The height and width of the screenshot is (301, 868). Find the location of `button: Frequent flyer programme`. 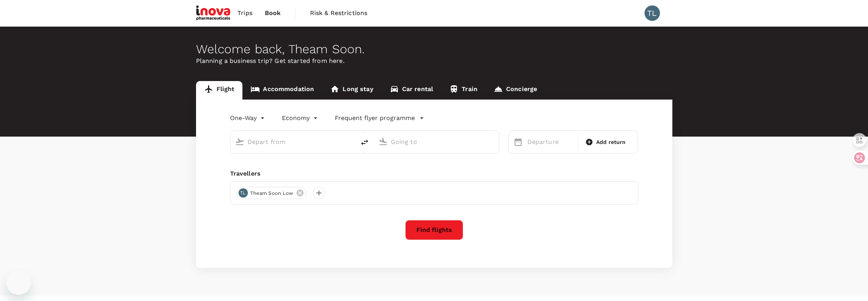

button: Frequent flyer programme is located at coordinates (380, 118).